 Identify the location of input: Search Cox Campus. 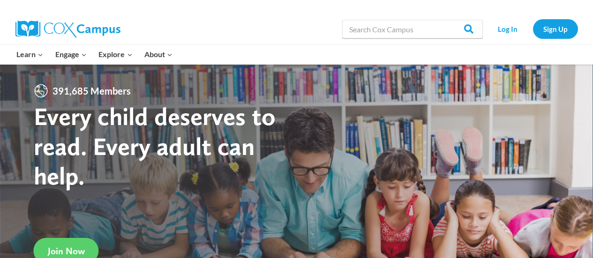
(412, 29).